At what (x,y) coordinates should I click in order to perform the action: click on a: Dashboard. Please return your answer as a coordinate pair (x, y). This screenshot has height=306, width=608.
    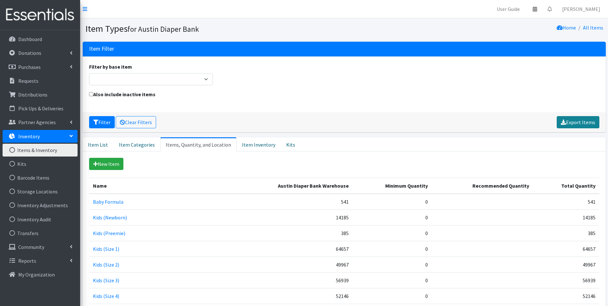
    Looking at the image, I should click on (40, 39).